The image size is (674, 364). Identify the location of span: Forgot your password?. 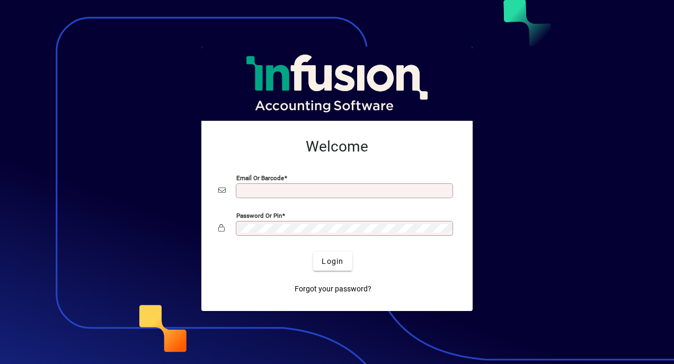
(333, 289).